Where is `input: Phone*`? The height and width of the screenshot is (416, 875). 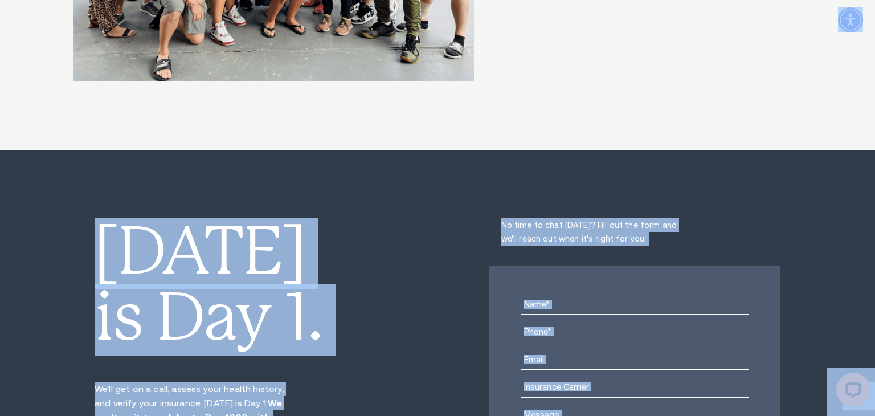
input: Phone* is located at coordinates (635, 333).